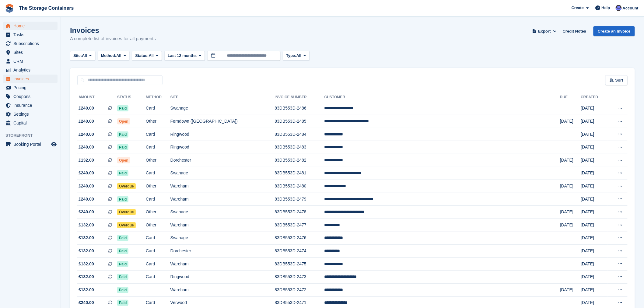 The image size is (644, 308). What do you see at coordinates (299, 97) in the screenshot?
I see `th: Invoice Number` at bounding box center [299, 97].